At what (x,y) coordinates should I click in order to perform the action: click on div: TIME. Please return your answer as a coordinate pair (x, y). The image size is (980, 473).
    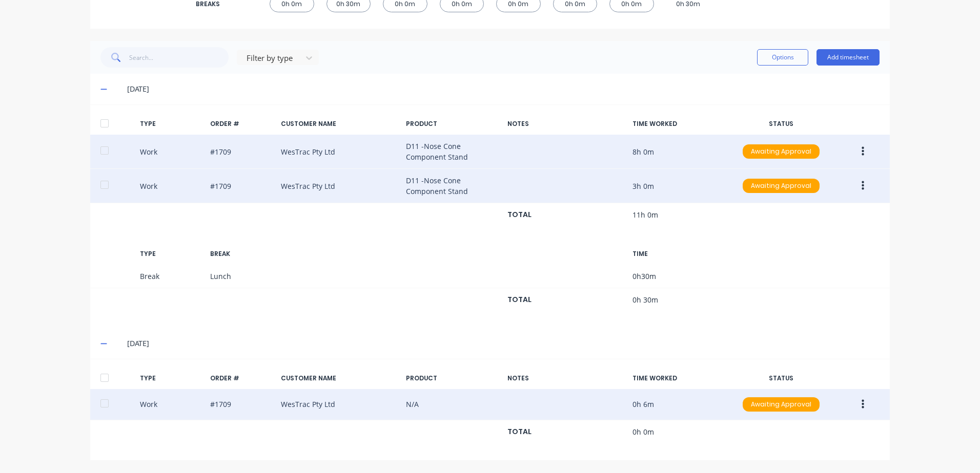
    Looking at the image, I should click on (680, 254).